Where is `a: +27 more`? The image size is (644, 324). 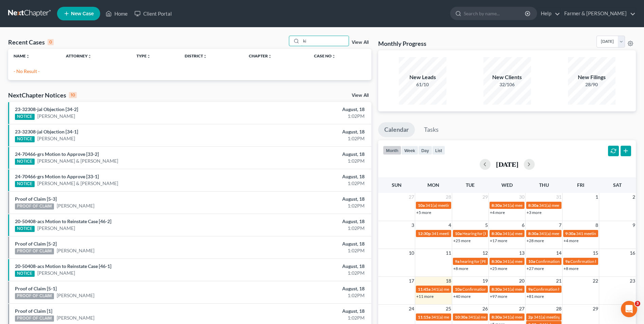 a: +27 more is located at coordinates (535, 268).